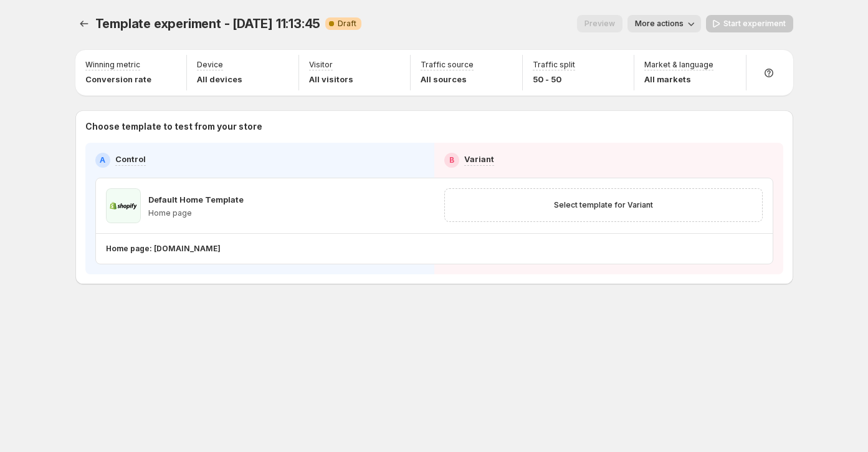  I want to click on p: Winning metric, so click(113, 65).